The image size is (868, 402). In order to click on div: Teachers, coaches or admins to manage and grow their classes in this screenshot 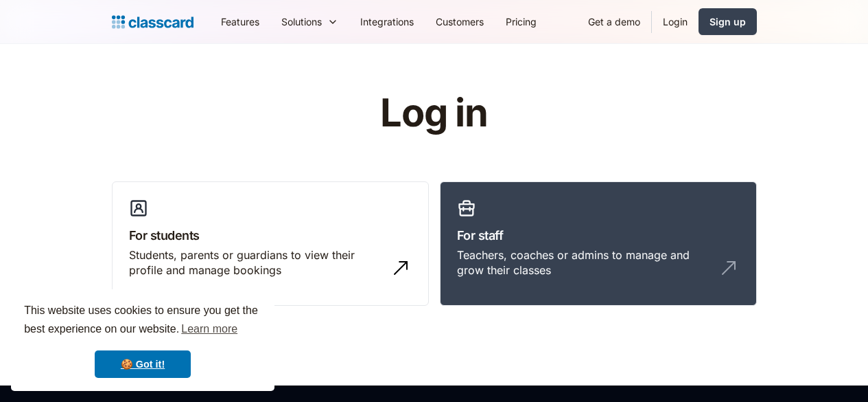, I will do `click(585, 262)`.